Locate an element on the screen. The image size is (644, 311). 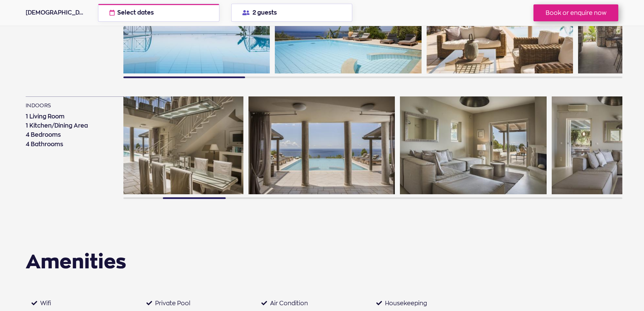
li: Private Pool is located at coordinates (213, 303).